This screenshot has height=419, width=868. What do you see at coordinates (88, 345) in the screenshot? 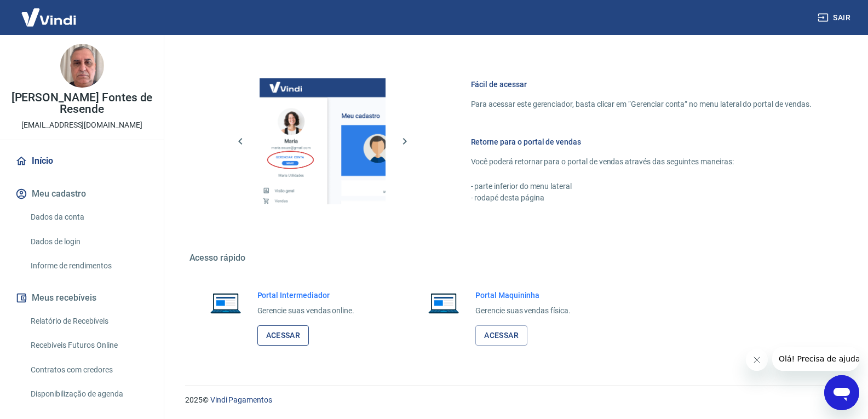
I see `a: Recebíveis Futuros Online` at bounding box center [88, 345].